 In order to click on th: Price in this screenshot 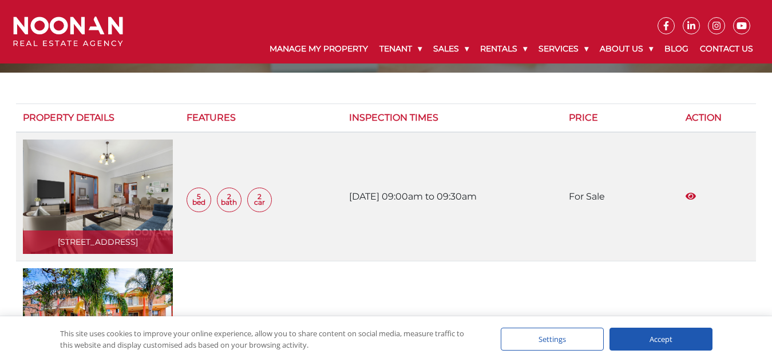, I will do `click(620, 118)`.